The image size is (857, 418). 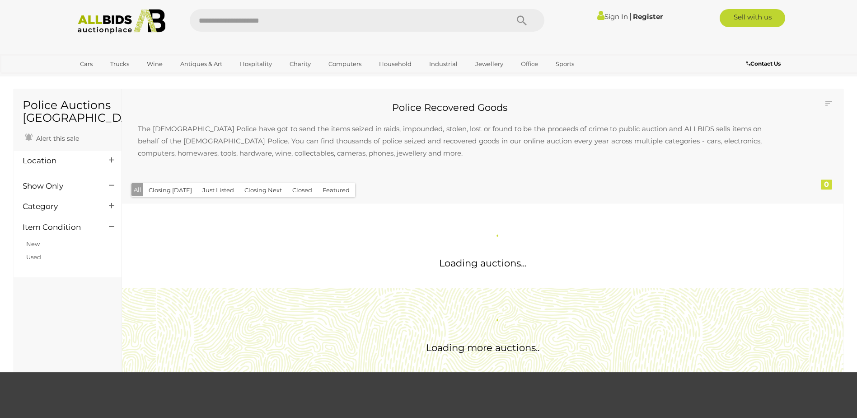 I want to click on a: Sports, so click(x=565, y=64).